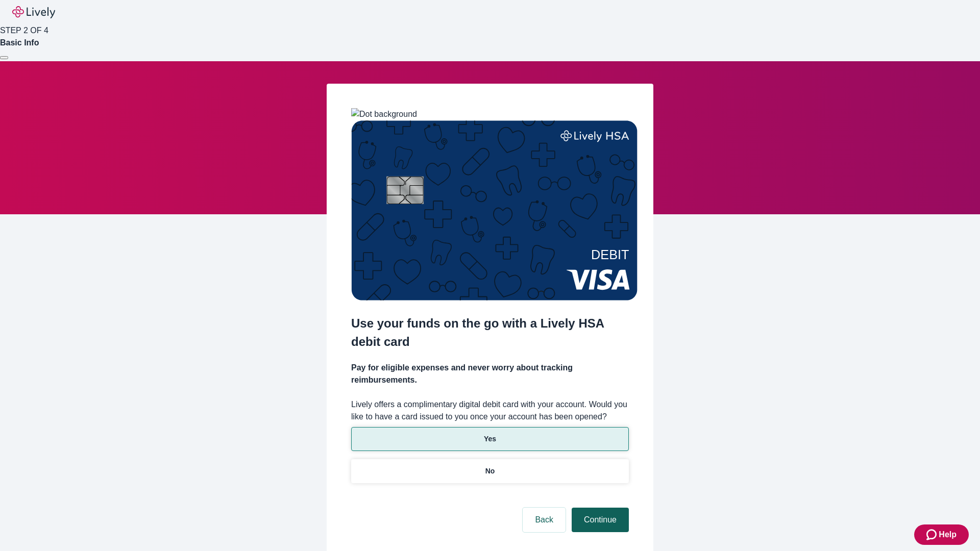  What do you see at coordinates (933, 534) in the screenshot?
I see `svg: Zendesk support icon` at bounding box center [933, 534].